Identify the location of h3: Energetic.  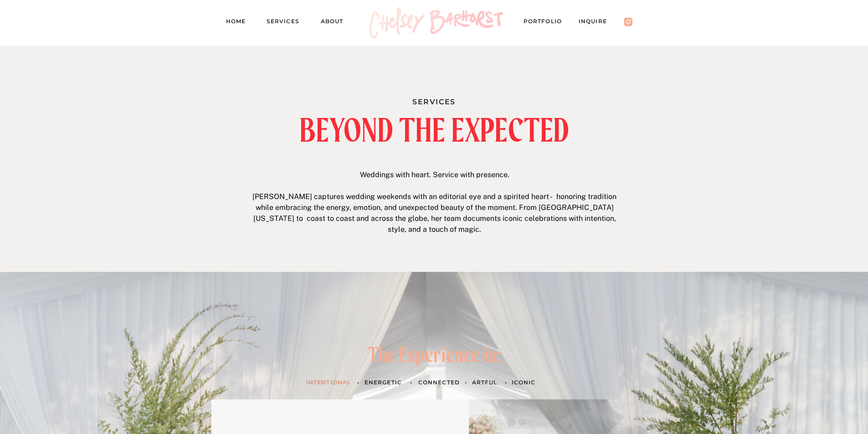
(385, 382).